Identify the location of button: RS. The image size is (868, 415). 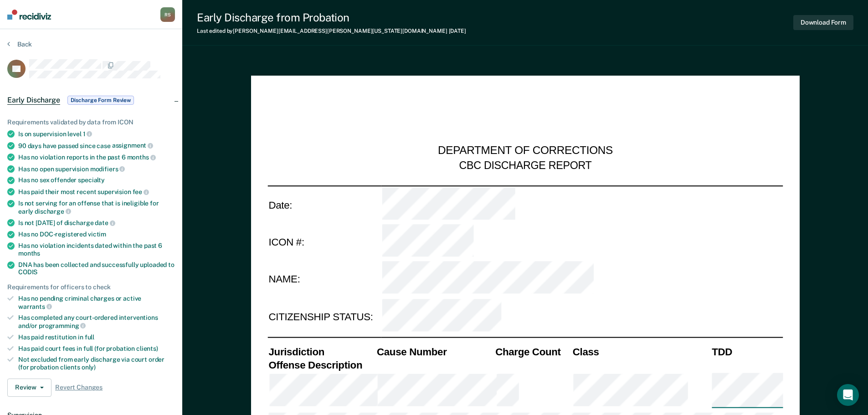
(168, 14).